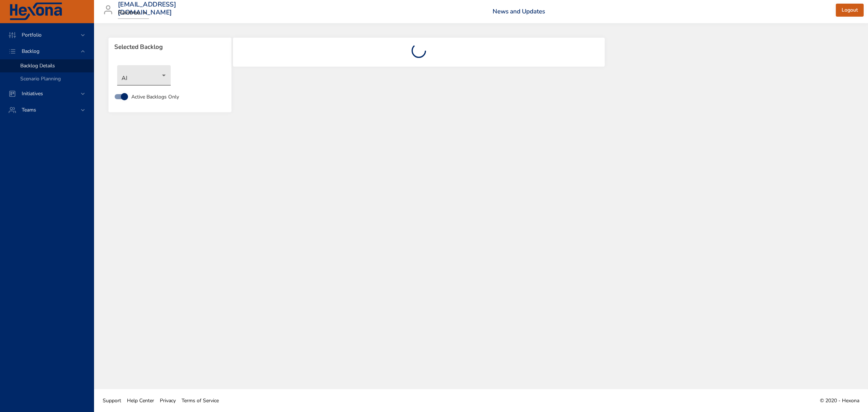 This screenshot has width=868, height=412. I want to click on span: Support, so click(112, 400).